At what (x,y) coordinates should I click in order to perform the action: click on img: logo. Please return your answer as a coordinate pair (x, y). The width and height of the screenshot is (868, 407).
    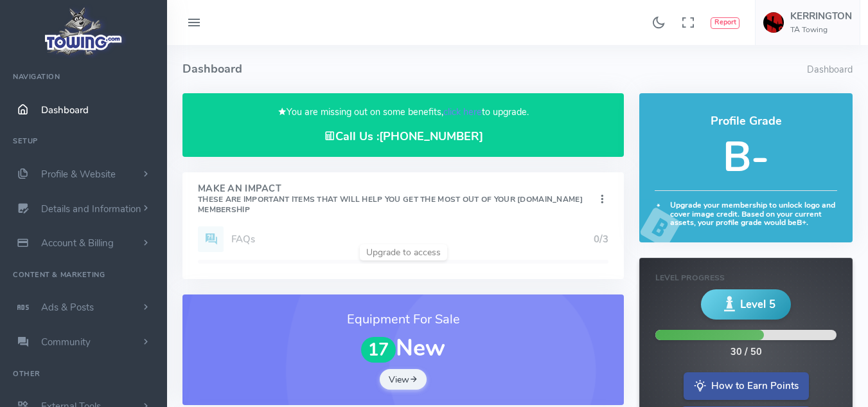
    Looking at the image, I should click on (83, 31).